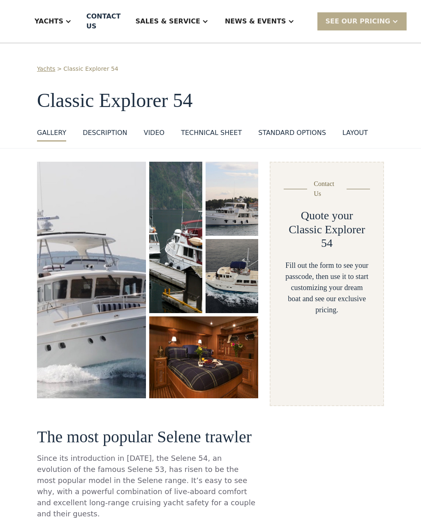 Image resolution: width=421 pixels, height=518 pixels. What do you see at coordinates (103, 21) in the screenshot?
I see `div: Contact US` at bounding box center [103, 21].